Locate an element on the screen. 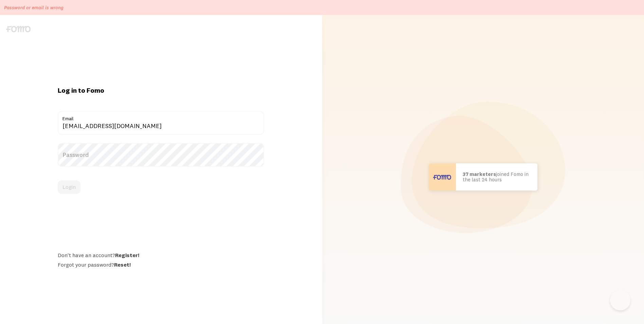 The width and height of the screenshot is (644, 324). p: joined Fomo in the last 24 hours is located at coordinates (497, 177).